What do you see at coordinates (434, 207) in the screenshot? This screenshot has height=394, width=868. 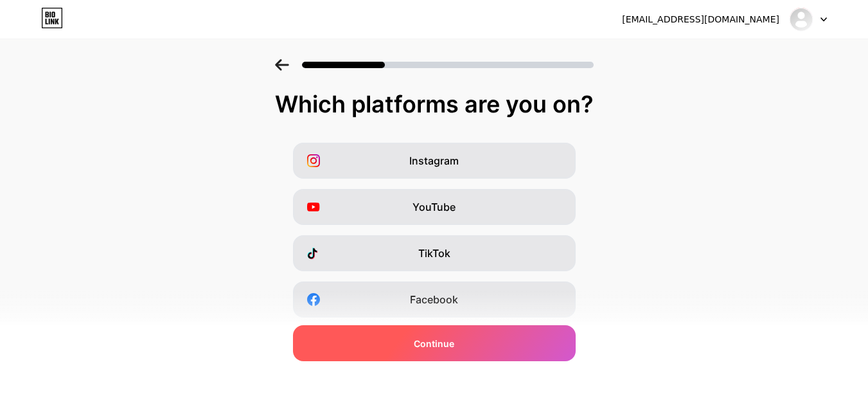 I see `span: YouTube` at bounding box center [434, 207].